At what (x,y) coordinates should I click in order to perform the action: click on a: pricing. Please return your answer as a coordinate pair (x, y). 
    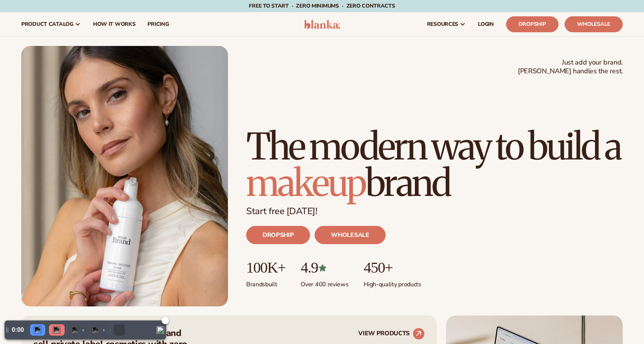
    Looking at the image, I should click on (158, 24).